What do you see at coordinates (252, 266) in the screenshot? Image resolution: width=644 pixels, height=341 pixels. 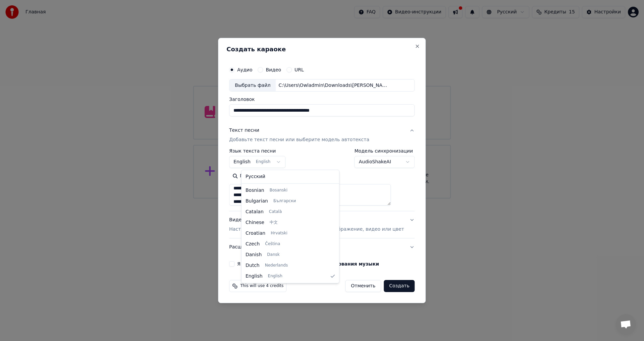 I see `span: Dutch` at bounding box center [252, 266].